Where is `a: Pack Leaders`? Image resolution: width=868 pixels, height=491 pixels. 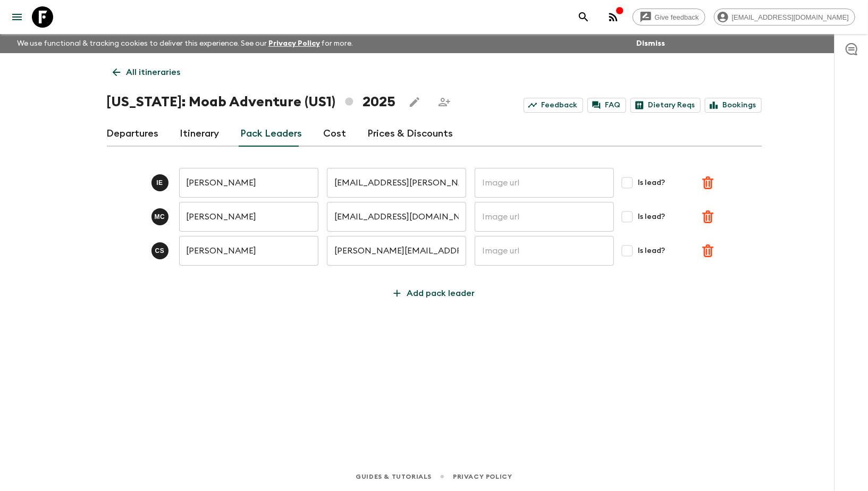 a: Pack Leaders is located at coordinates (272, 134).